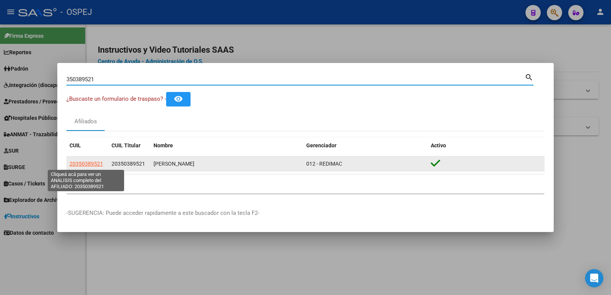 This screenshot has width=611, height=295. What do you see at coordinates (129, 146) in the screenshot?
I see `datatable-header-cell: CUIL Titular` at bounding box center [129, 146].